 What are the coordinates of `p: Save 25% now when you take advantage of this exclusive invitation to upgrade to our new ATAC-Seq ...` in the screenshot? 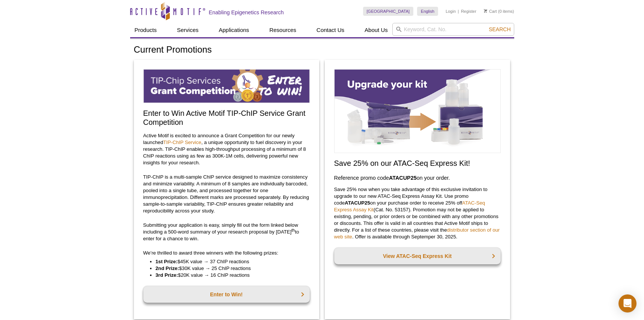 It's located at (418, 213).